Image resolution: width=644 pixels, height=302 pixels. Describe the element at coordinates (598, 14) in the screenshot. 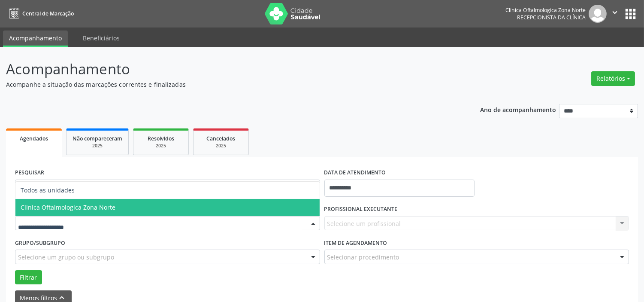

I see `img: img` at that location.